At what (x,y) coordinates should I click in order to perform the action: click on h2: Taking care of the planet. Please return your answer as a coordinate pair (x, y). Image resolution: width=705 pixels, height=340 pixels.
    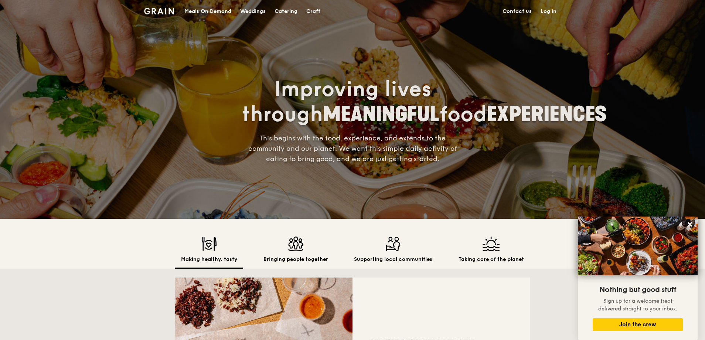
    Looking at the image, I should click on (491, 259).